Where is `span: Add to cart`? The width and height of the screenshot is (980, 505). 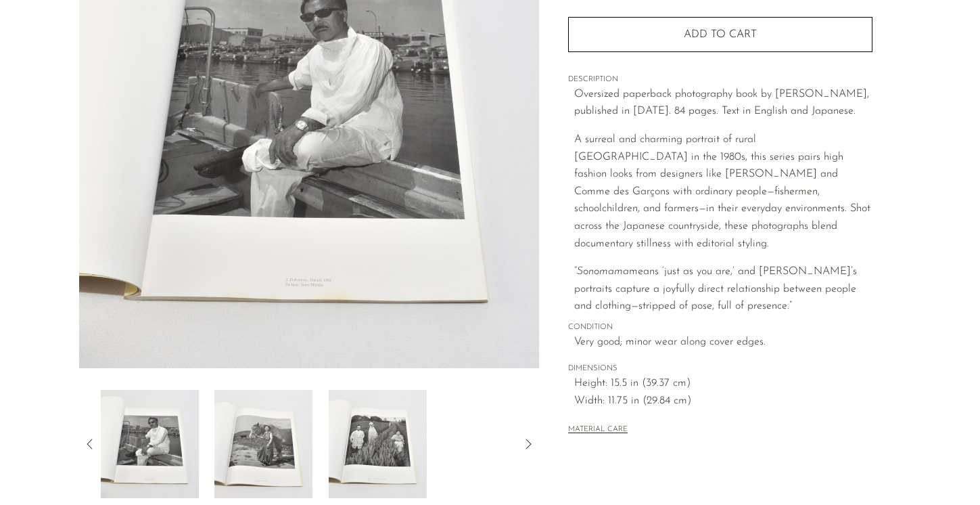
span: Add to cart is located at coordinates (720, 35).